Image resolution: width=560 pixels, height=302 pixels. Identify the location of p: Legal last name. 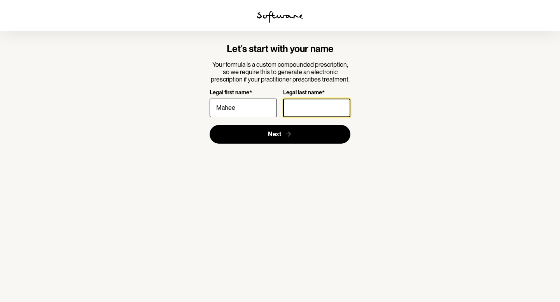
(302, 93).